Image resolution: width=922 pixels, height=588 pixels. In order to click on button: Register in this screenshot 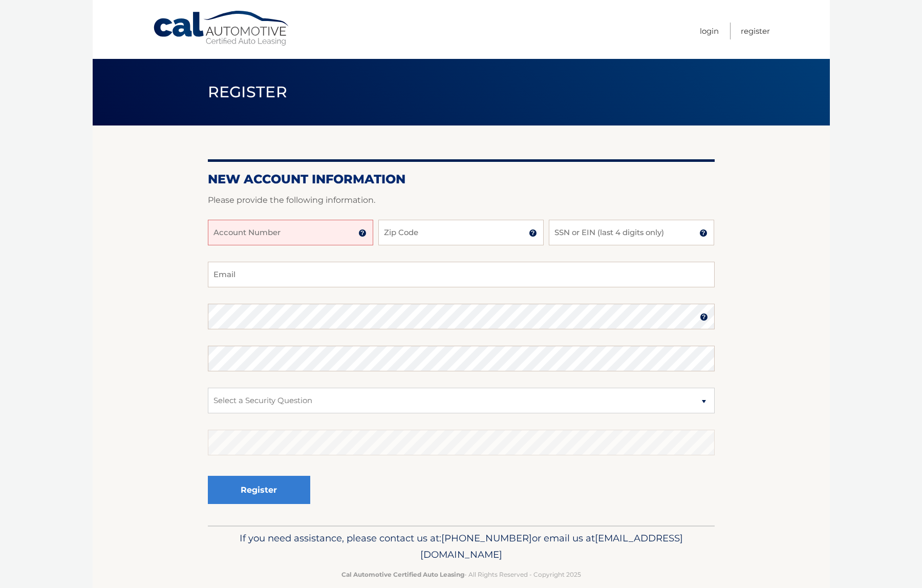, I will do `click(259, 490)`.